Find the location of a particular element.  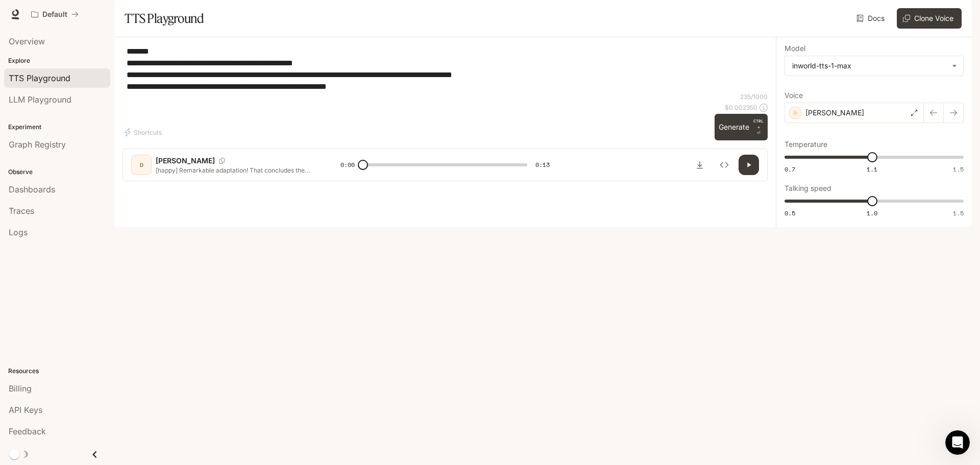

a: Docs is located at coordinates (871, 18).